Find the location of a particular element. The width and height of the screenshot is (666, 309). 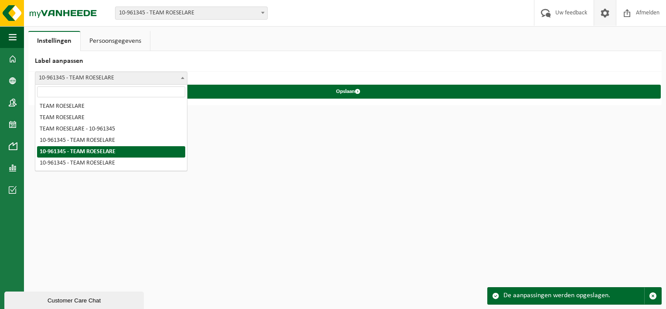

a: Instellingen is located at coordinates (54, 41).